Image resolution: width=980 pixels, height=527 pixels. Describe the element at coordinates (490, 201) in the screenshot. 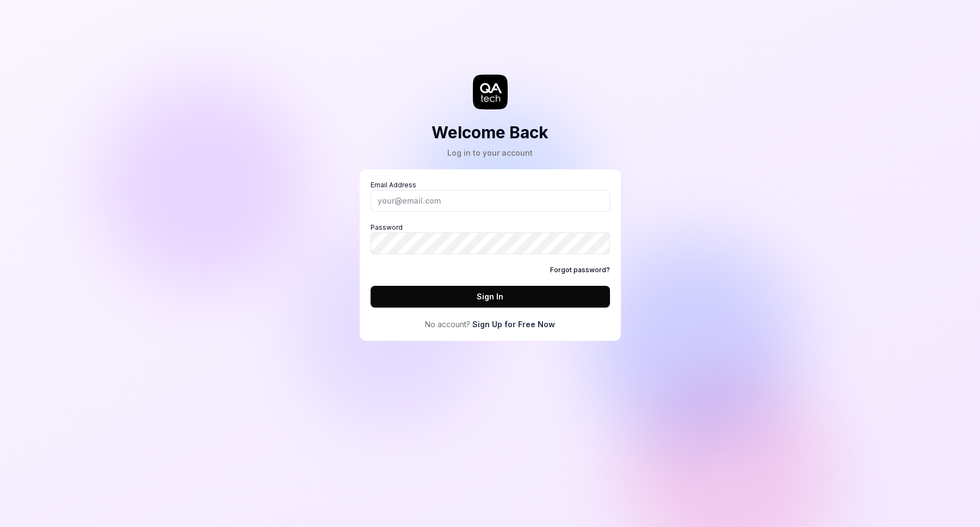

I see `input: Email Address` at that location.